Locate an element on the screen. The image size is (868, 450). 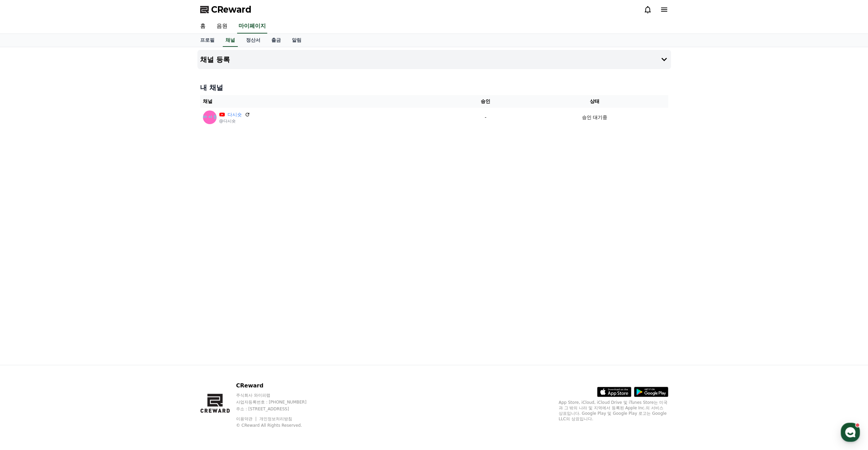
a: 마이페이지 is located at coordinates (252, 26).